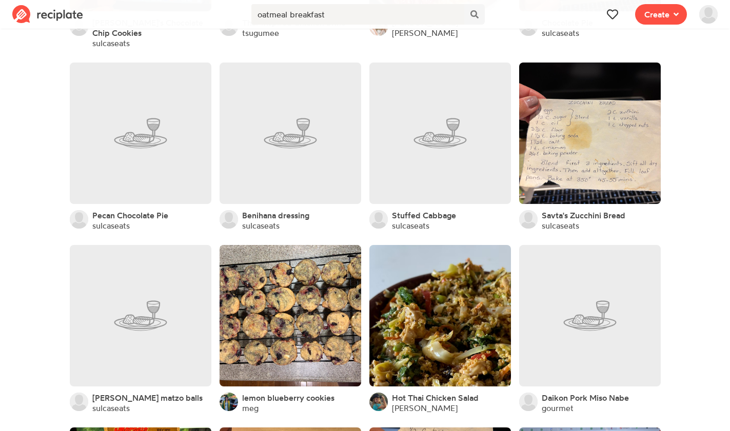 This screenshot has height=431, width=730. I want to click on a: Hot Thai Chicken Salad, so click(435, 398).